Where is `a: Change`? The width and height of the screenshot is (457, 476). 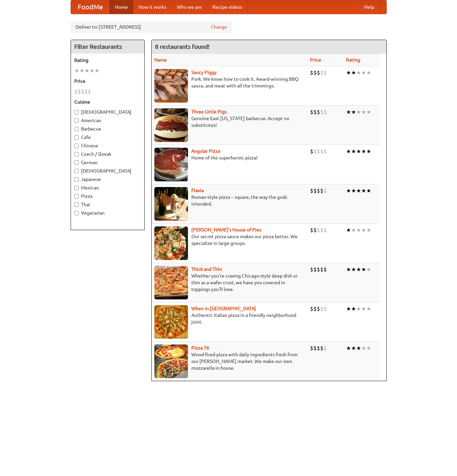 a: Change is located at coordinates (219, 27).